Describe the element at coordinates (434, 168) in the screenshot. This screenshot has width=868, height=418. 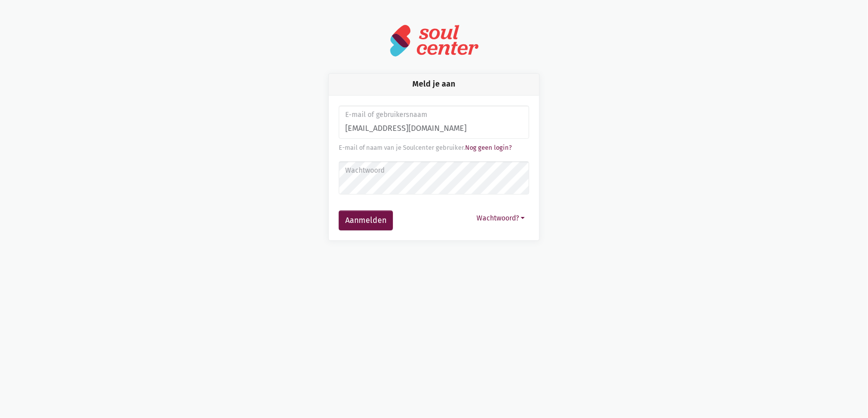
I see `form: Aanmelden` at that location.